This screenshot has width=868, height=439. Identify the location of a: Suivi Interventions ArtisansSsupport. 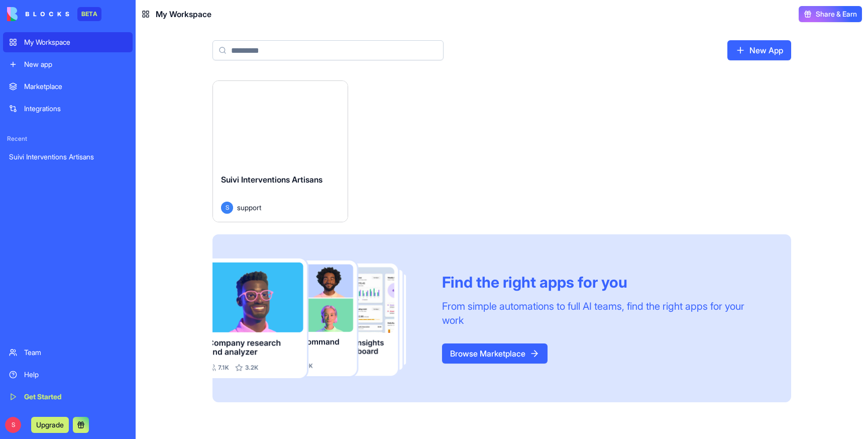
(281, 152).